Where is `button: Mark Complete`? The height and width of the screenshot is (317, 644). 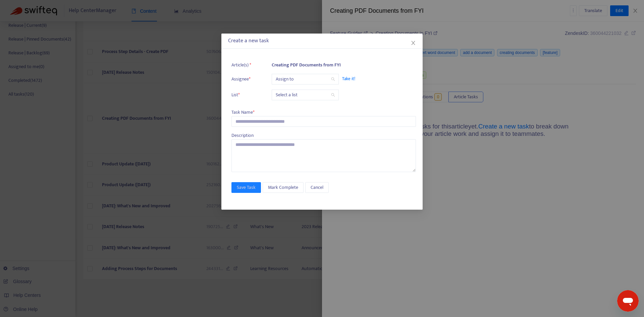 button: Mark Complete is located at coordinates (283, 188).